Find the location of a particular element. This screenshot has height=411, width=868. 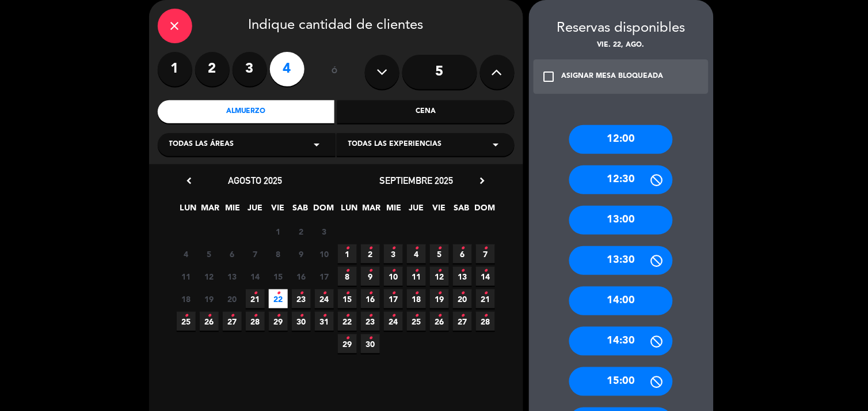

span: agosto 2025 is located at coordinates (256, 181).